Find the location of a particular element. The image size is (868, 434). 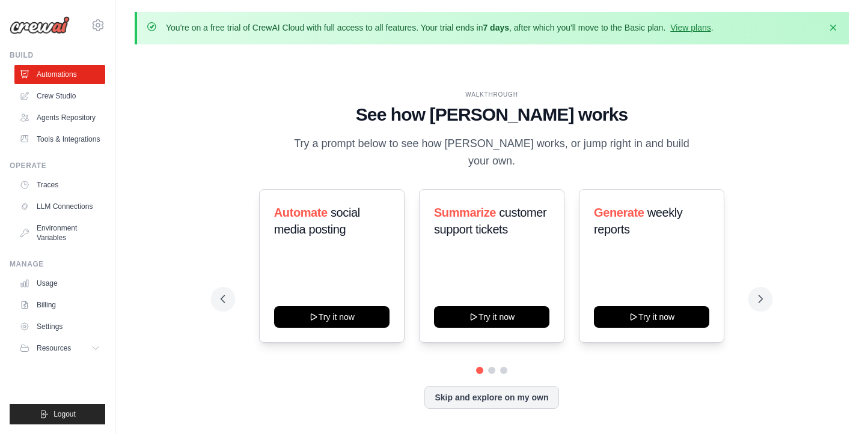

a: Tools & Integrations is located at coordinates (59, 140).